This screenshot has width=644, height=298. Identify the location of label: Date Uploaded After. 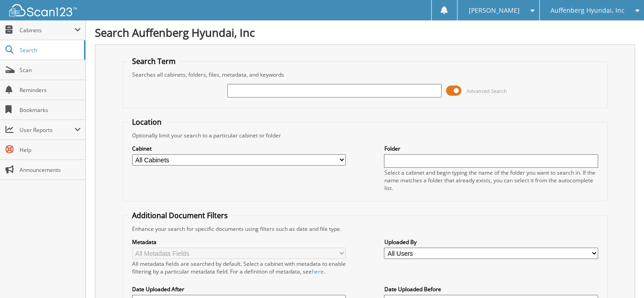
(239, 289).